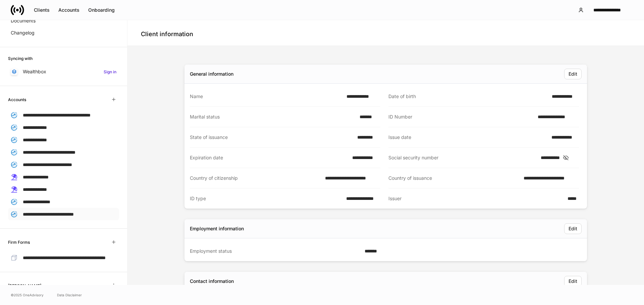 The width and height of the screenshot is (644, 305). I want to click on div: Country of issuance, so click(454, 178).